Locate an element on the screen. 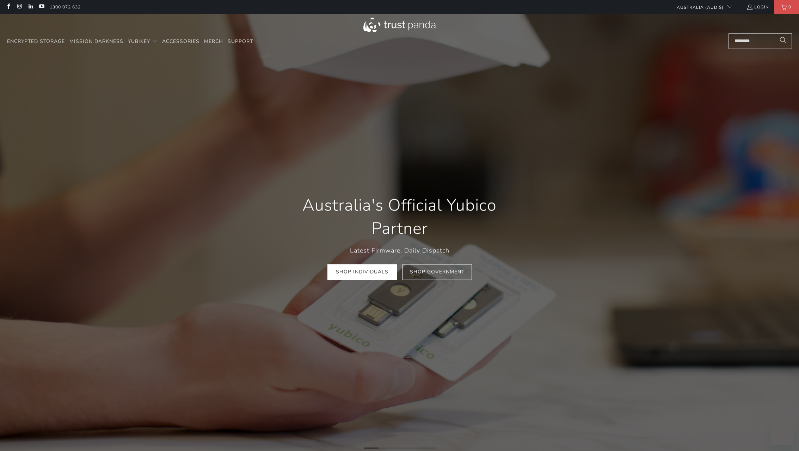 The image size is (799, 451). li: Page dot 1 is located at coordinates (371, 449).